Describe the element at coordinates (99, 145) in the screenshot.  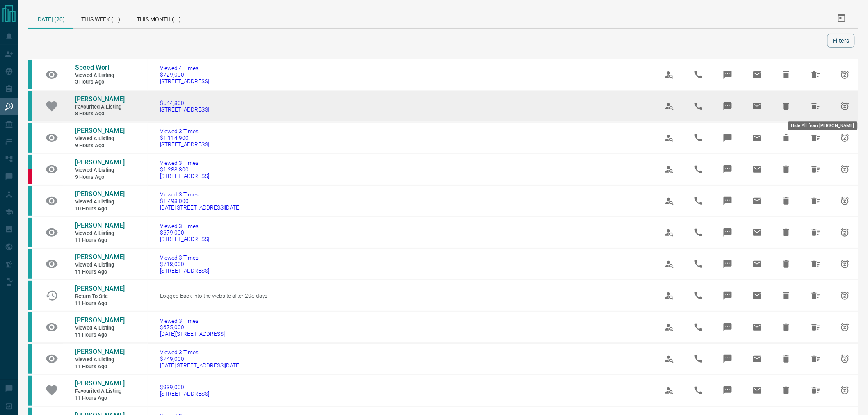
I see `span: 9 hours ago` at that location.